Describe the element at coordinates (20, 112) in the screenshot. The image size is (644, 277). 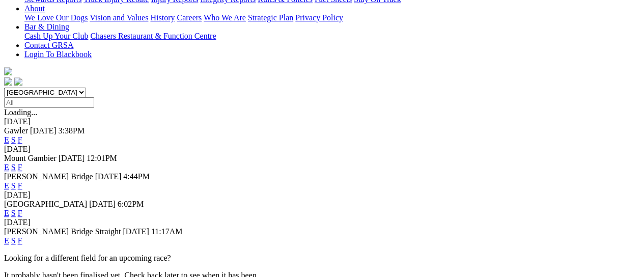
I see `span: Loading...` at that location.